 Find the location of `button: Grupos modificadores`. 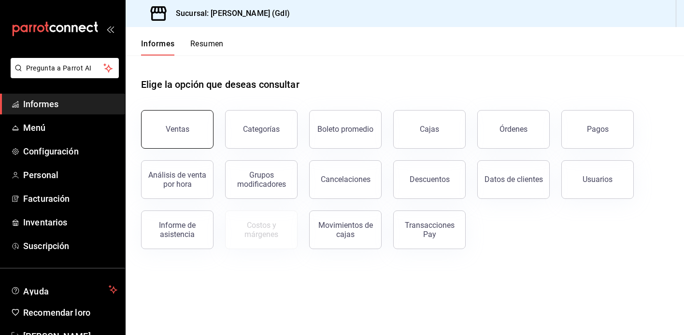

button: Grupos modificadores is located at coordinates (261, 180).